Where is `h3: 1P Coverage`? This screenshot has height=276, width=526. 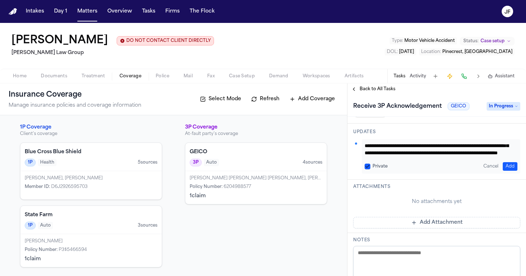
h3: 1P Coverage is located at coordinates (91, 127).